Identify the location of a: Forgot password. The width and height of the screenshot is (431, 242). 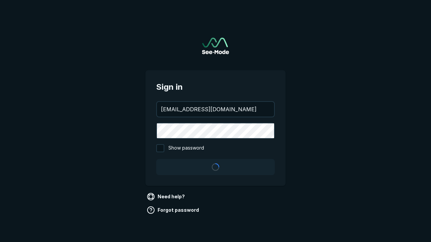
(173, 210).